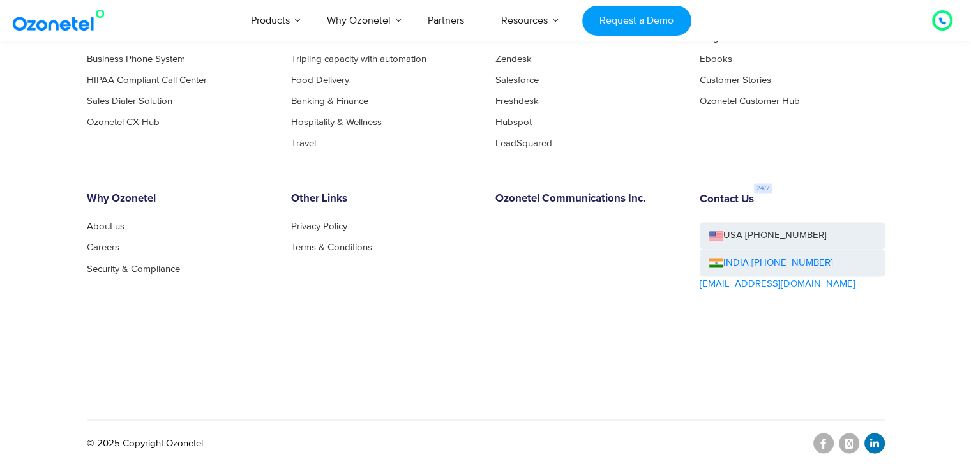 The width and height of the screenshot is (971, 466). What do you see at coordinates (359, 59) in the screenshot?
I see `a: Tripling capacity with automation` at bounding box center [359, 59].